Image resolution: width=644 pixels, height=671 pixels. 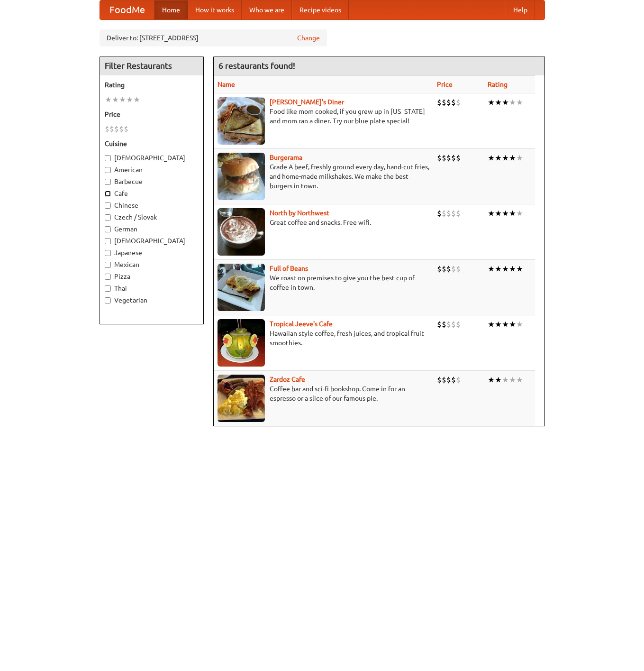 I want to click on a: Home, so click(x=171, y=10).